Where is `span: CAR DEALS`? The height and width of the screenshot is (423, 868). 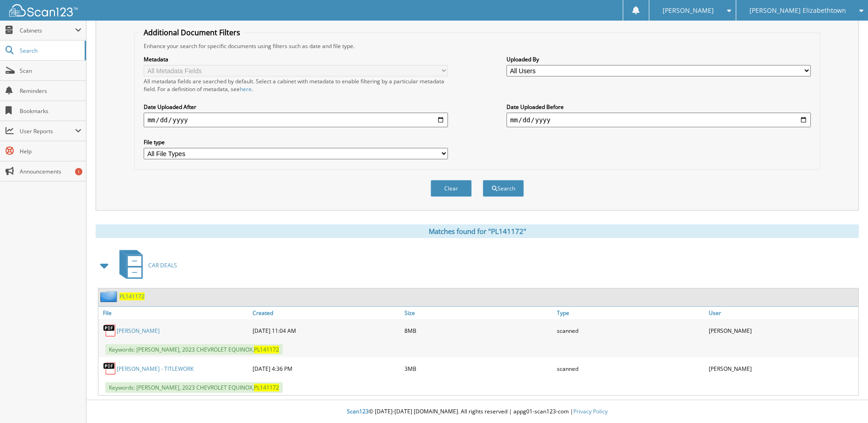 span: CAR DEALS is located at coordinates (162, 265).